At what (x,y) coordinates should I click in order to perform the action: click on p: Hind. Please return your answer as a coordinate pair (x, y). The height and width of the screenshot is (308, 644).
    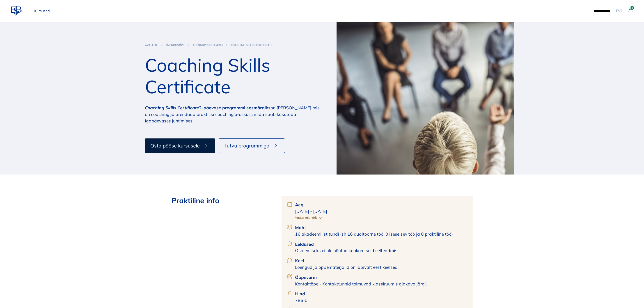
    Looking at the image, I should click on (374, 294).